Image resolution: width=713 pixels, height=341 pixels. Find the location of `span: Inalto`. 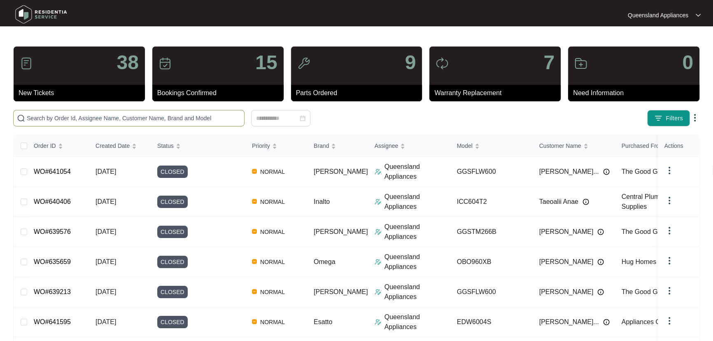

span: Inalto is located at coordinates (322, 201).